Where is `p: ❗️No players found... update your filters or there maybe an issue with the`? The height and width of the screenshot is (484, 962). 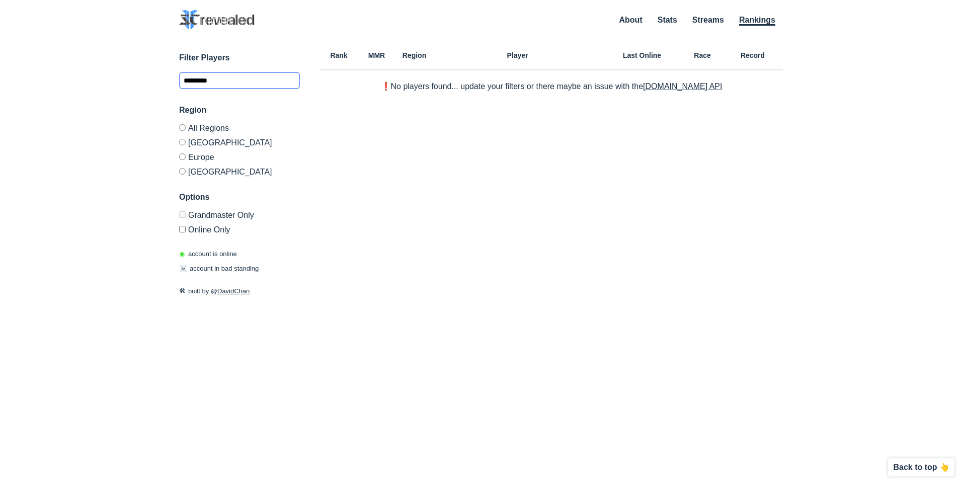
p: ❗️No players found... update your filters or there maybe an issue with the is located at coordinates (551, 87).